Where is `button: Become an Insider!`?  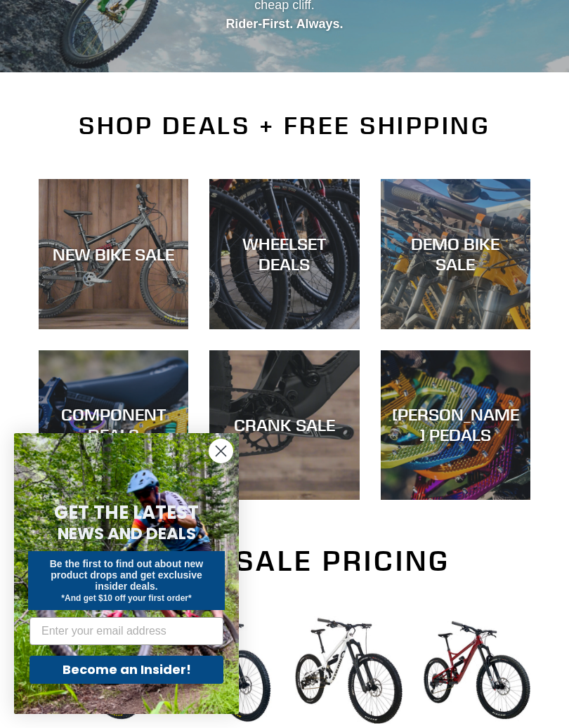
button: Become an Insider! is located at coordinates (126, 670).